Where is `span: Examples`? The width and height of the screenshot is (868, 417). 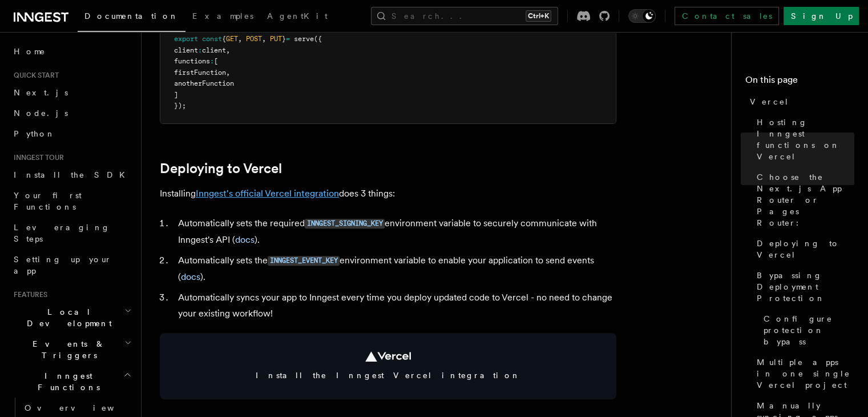
span: Examples is located at coordinates (223, 16).